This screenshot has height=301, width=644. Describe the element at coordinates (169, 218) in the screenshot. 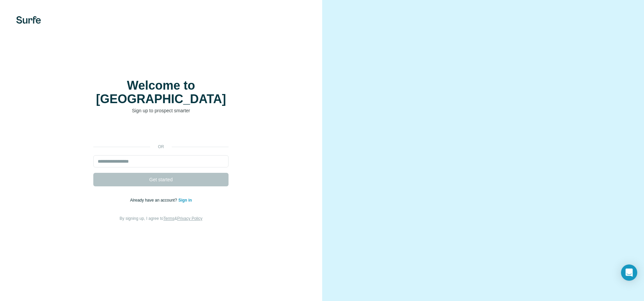

I see `a: Terms` at that location.